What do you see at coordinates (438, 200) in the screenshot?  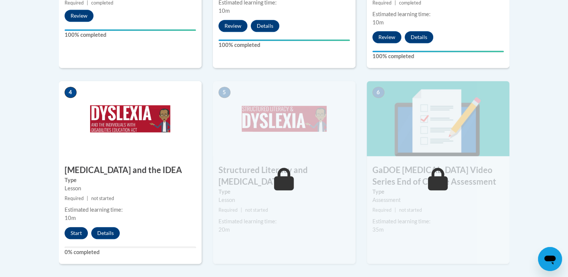 I see `div: Assessment` at bounding box center [438, 200].